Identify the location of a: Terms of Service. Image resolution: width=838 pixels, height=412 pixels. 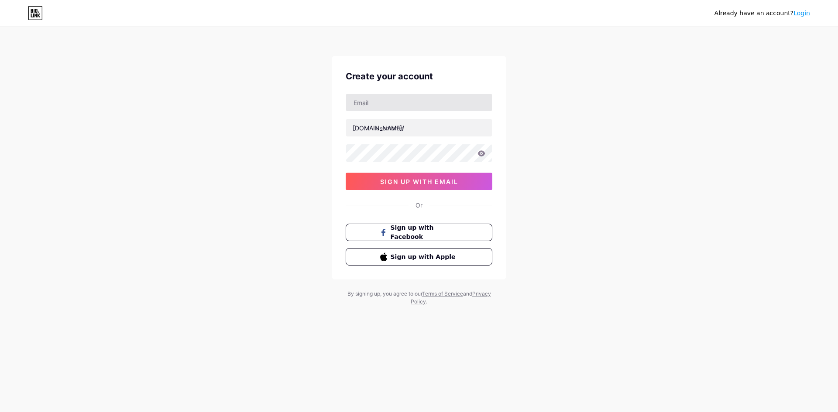
(443, 294).